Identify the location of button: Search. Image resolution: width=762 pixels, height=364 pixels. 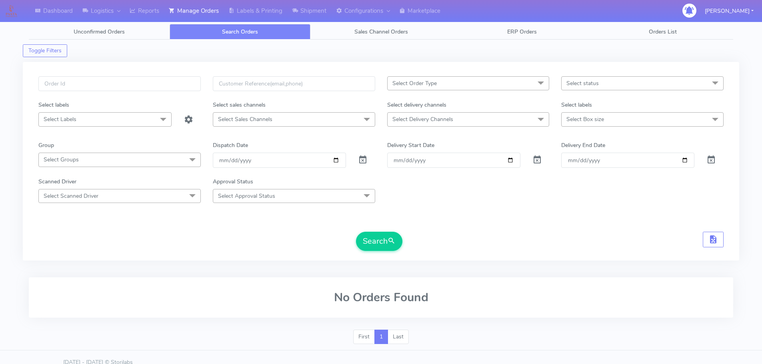
(379, 241).